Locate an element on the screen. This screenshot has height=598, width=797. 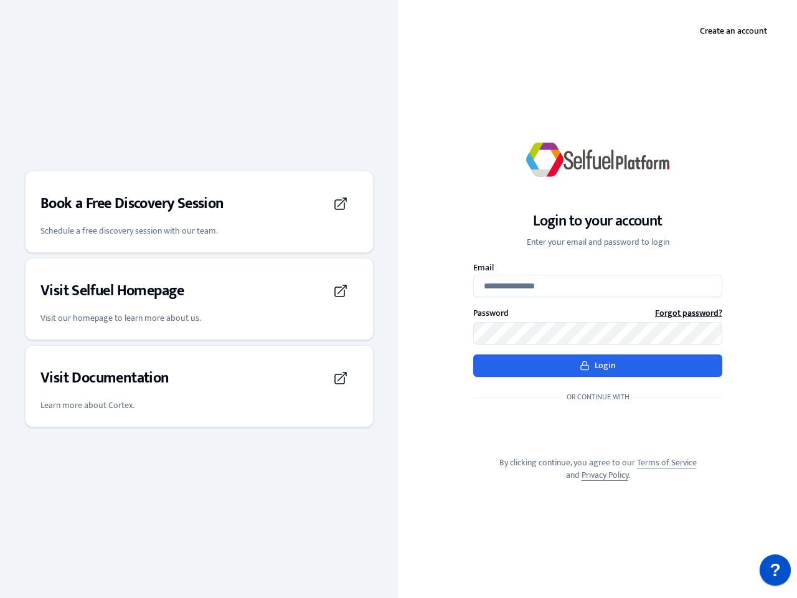
h1: Login to your account is located at coordinates (598, 221).